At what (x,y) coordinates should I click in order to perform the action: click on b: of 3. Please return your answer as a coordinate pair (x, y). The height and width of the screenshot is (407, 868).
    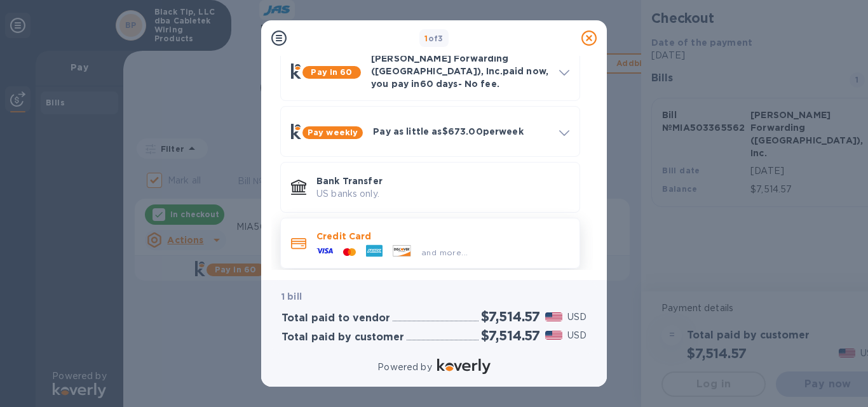
    Looking at the image, I should click on (434, 38).